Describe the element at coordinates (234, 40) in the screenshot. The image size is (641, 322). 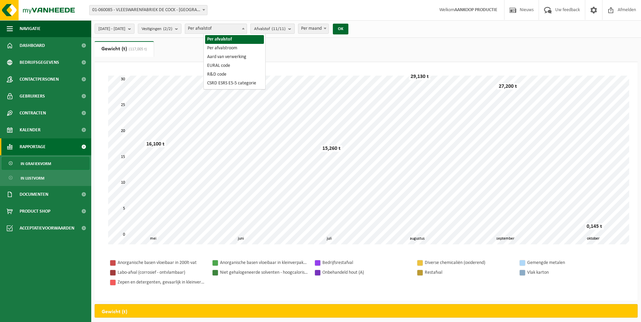
I see `li: Per afvalstof` at that location.